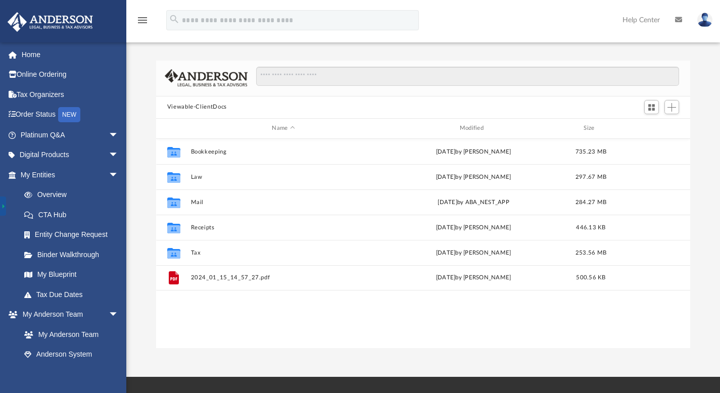 This screenshot has height=393, width=720. Describe the element at coordinates (69, 115) in the screenshot. I see `div: NEW` at that location.